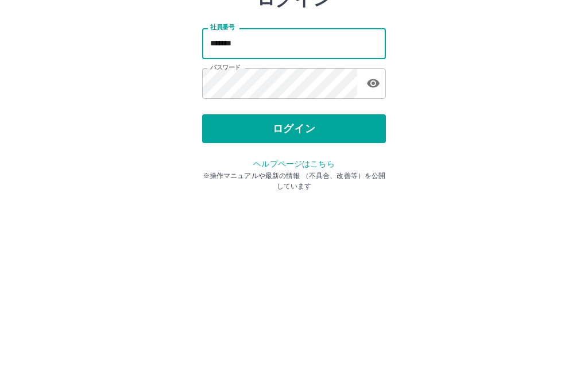  What do you see at coordinates (294, 265) in the screenshot?
I see `p: ※操作マニュアルや最新の情報 （不具合、改善等）を公開しています` at bounding box center [294, 265].